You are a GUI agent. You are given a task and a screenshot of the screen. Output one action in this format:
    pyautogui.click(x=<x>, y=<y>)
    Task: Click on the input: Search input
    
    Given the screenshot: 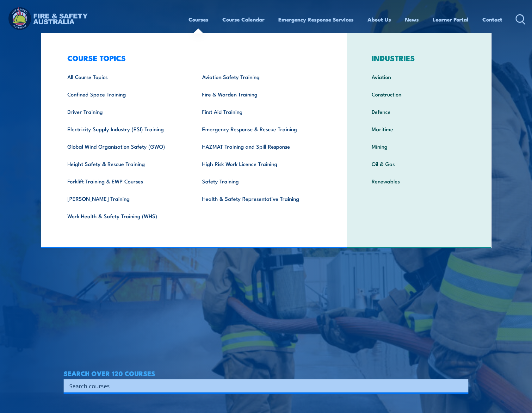 What is the action you would take?
    pyautogui.click(x=262, y=386)
    